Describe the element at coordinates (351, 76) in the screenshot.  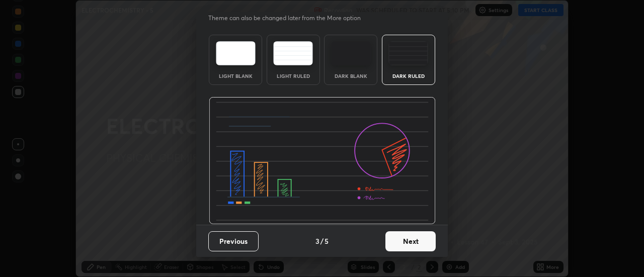
I see `div: Dark Blank` at that location.